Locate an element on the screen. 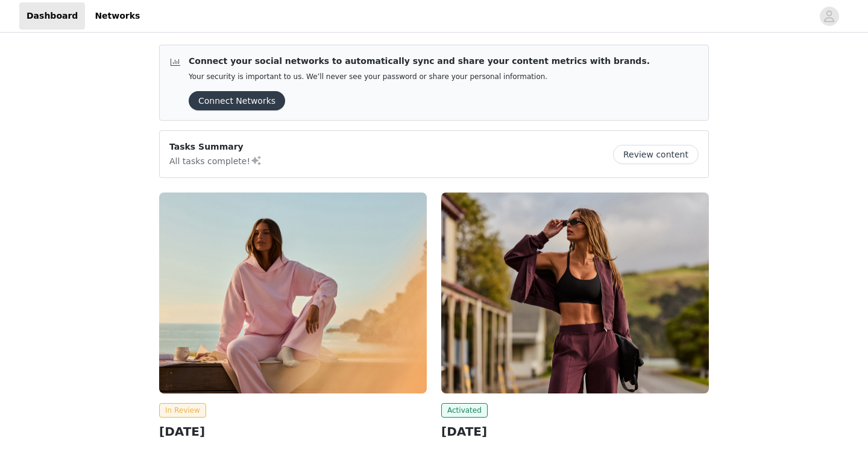 The image size is (868, 455). a: Dashboard is located at coordinates (52, 15).